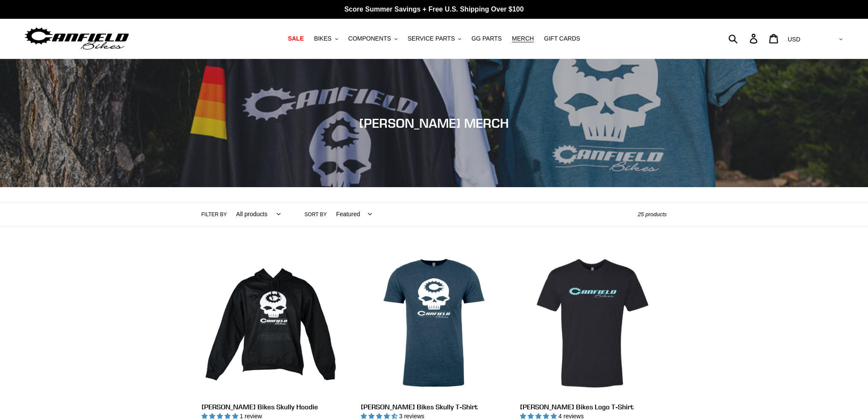 The image size is (868, 420). What do you see at coordinates (522, 39) in the screenshot?
I see `a: MERCH` at bounding box center [522, 39].